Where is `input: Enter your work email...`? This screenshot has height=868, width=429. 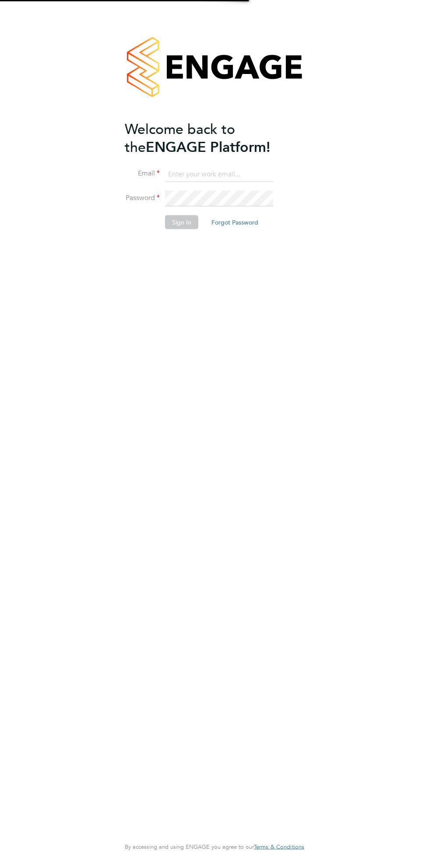
input: Enter your work email... is located at coordinates (219, 174).